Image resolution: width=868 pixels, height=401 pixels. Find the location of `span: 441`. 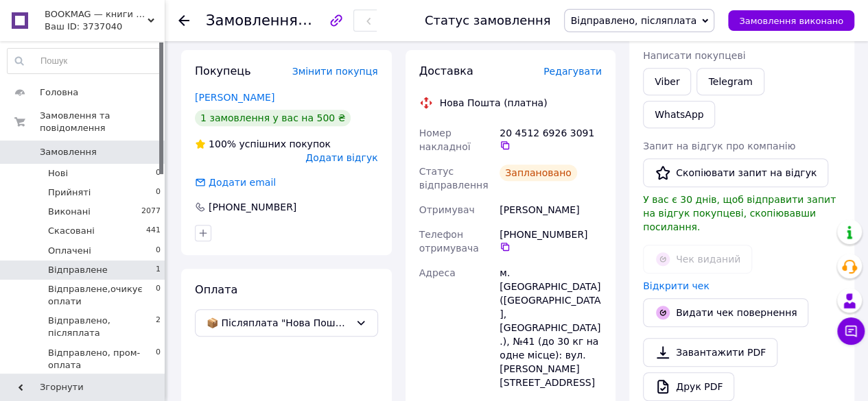

span: 441 is located at coordinates (153, 231).